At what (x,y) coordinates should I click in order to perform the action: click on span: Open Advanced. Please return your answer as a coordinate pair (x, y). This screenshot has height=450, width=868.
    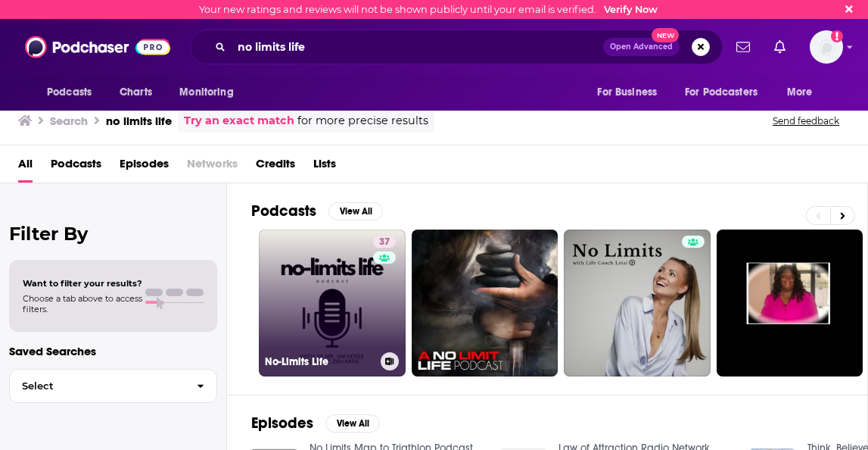
    Looking at the image, I should click on (641, 47).